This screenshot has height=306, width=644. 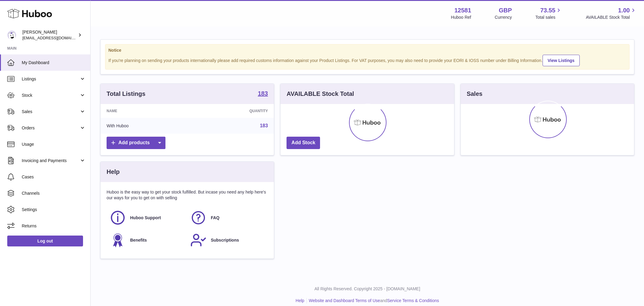 I want to click on p: Huboo is the easy way to get your stock fulfilled. But incase you need any help here's our ways f..., so click(x=187, y=195).